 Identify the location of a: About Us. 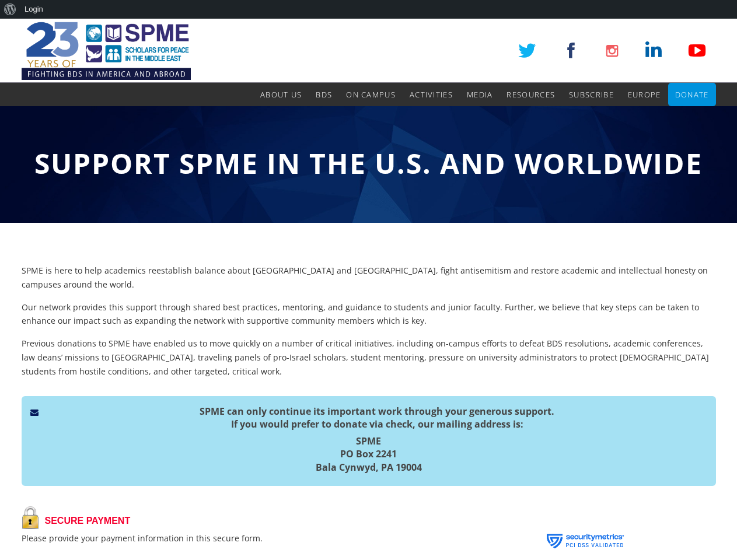
(280, 95).